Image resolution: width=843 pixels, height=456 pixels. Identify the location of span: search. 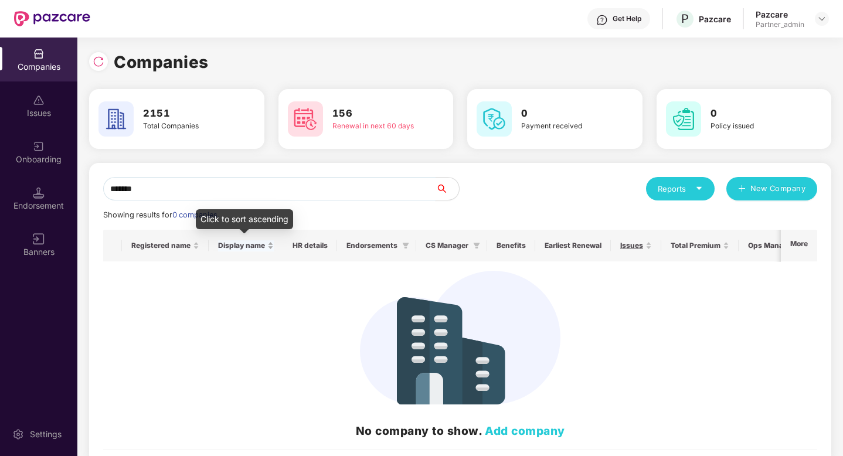
(447, 189).